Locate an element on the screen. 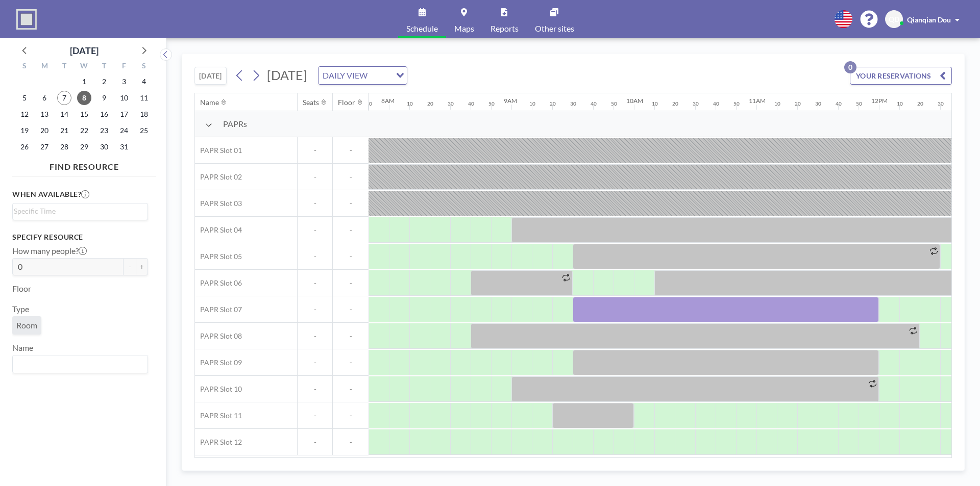 This screenshot has height=486, width=980. span: Qianqian Dou is located at coordinates (929, 19).